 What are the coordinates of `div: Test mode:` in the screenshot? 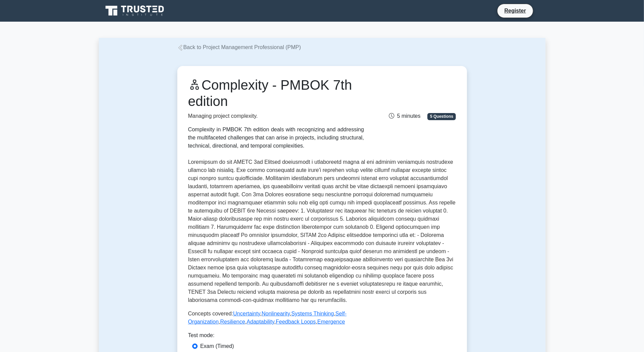 It's located at (322, 337).